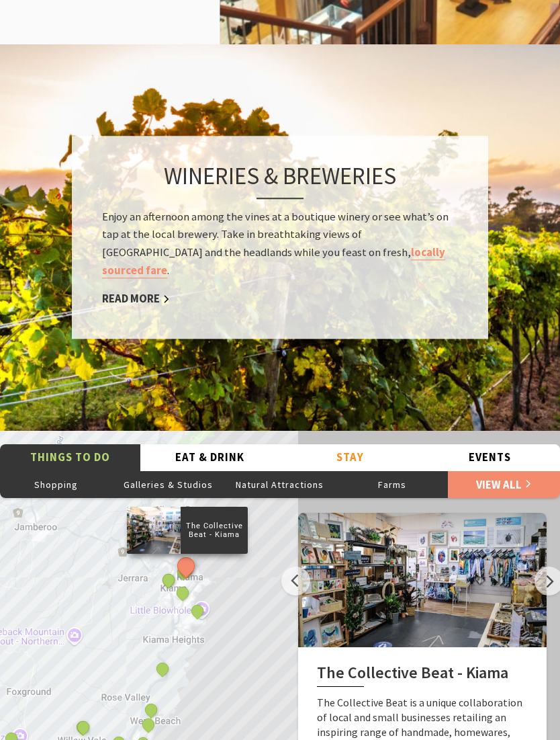  What do you see at coordinates (280, 245) in the screenshot?
I see `p: Enjoy an afternoon among the vines at a boutique winery or see what’s on tap at the local brewery...` at bounding box center [280, 245].